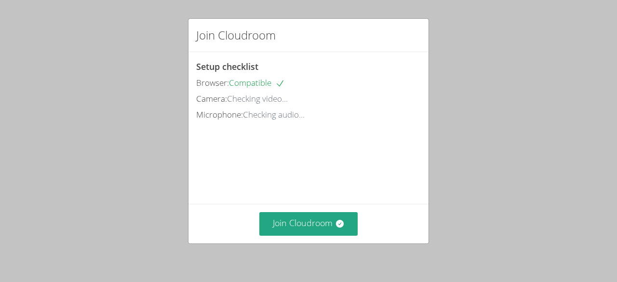  Describe the element at coordinates (219, 114) in the screenshot. I see `span: Microphone:` at that location.